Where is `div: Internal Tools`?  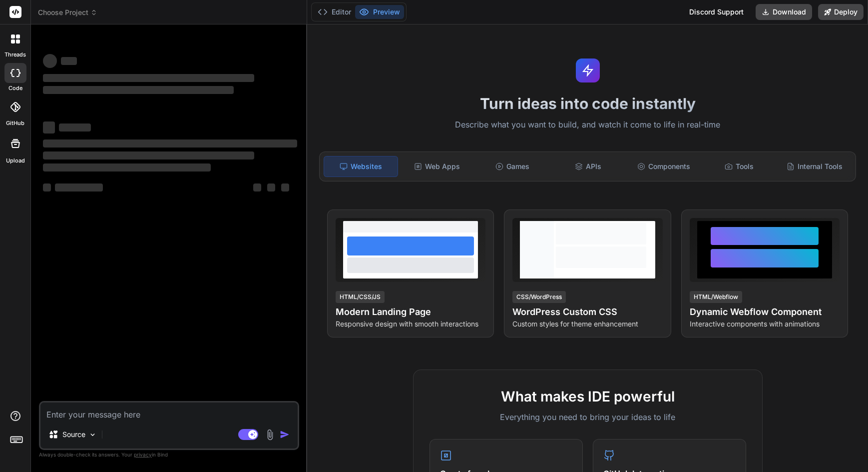 div: Internal Tools is located at coordinates (814, 166).